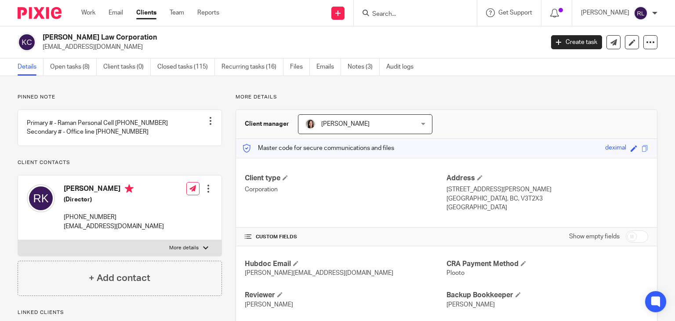 This screenshot has height=321, width=675. Describe the element at coordinates (594, 236) in the screenshot. I see `label: Show empty fields` at that location.